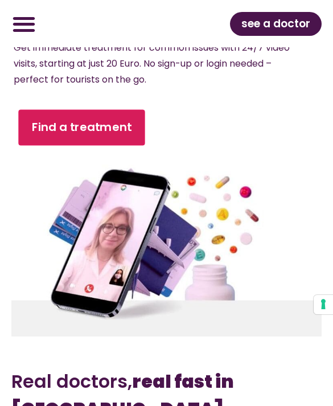 The width and height of the screenshot is (333, 406). I want to click on span: see a doctor, so click(276, 24).